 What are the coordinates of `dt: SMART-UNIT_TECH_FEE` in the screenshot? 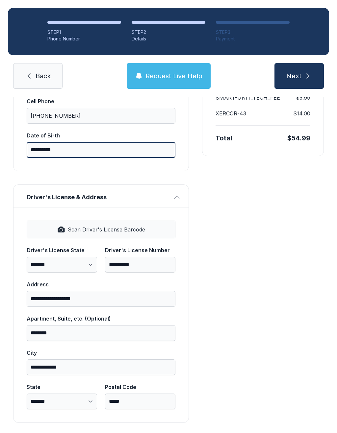 It's located at (248, 98).